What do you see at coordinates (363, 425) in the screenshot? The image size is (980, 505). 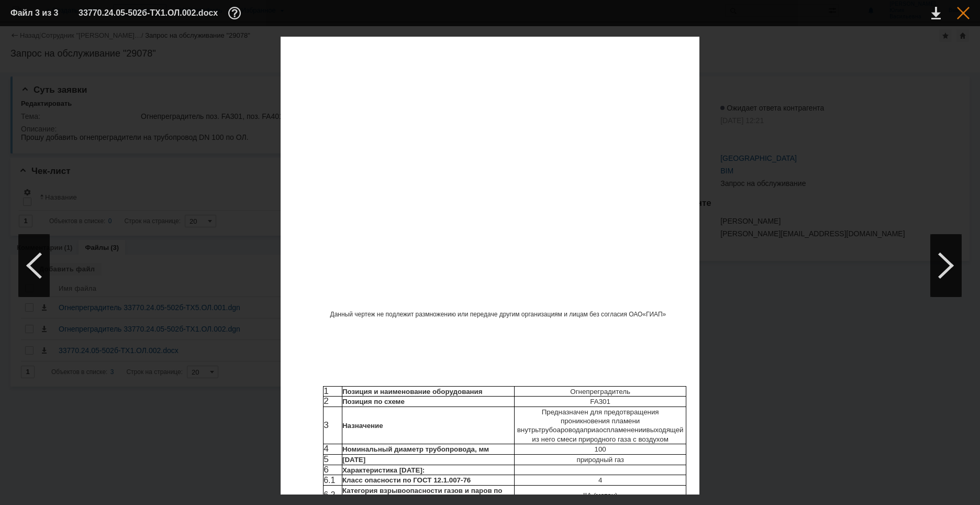 I see `span: Назначение` at bounding box center [363, 425].